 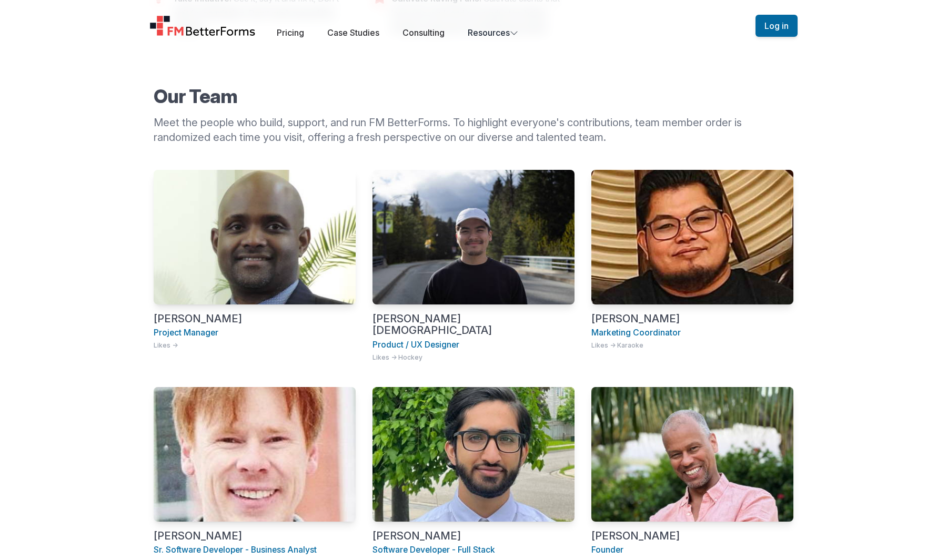 I want to click on p: Likes -> Karaoke, so click(x=692, y=345).